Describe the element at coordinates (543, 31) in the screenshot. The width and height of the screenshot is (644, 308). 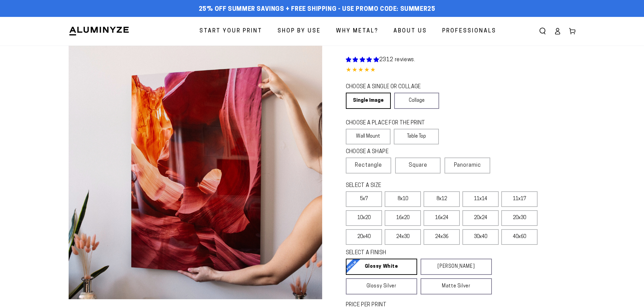
I see `summary: Search our site` at that location.